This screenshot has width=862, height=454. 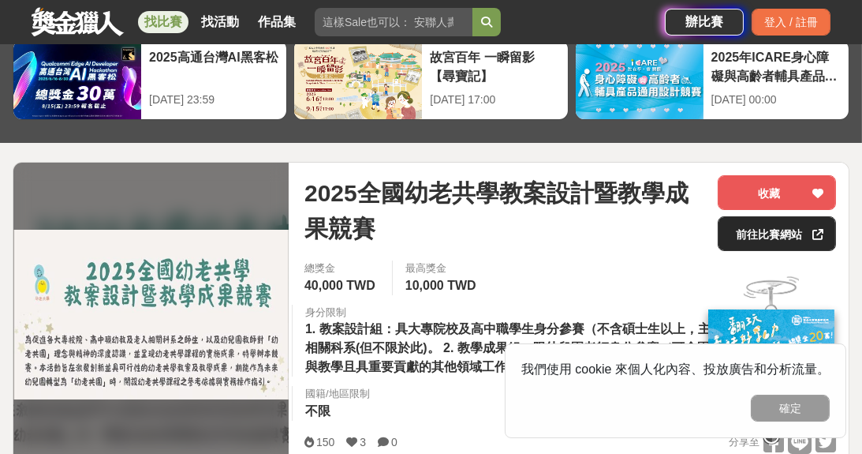 What do you see at coordinates (277, 22) in the screenshot?
I see `a: 作品集` at bounding box center [277, 22].